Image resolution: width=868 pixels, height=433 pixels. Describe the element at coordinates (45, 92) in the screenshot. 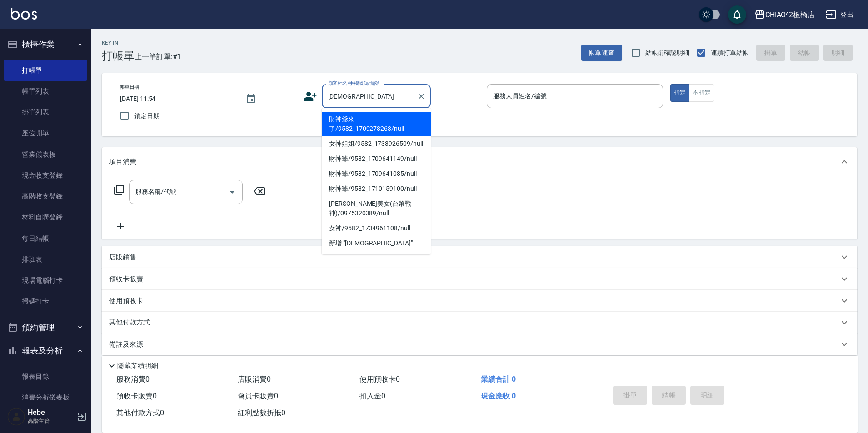

I see `a: 帳單列表` at that location.